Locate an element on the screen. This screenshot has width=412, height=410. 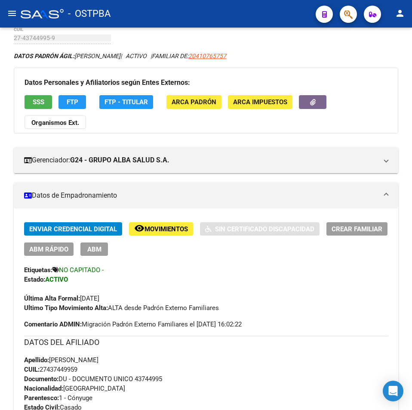
button: ABM Rápido is located at coordinates (49, 249).